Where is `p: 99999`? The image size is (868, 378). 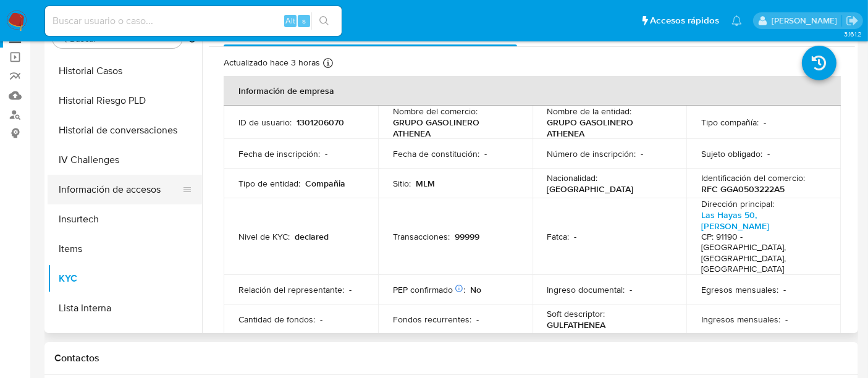 p: 99999 is located at coordinates (467, 237).